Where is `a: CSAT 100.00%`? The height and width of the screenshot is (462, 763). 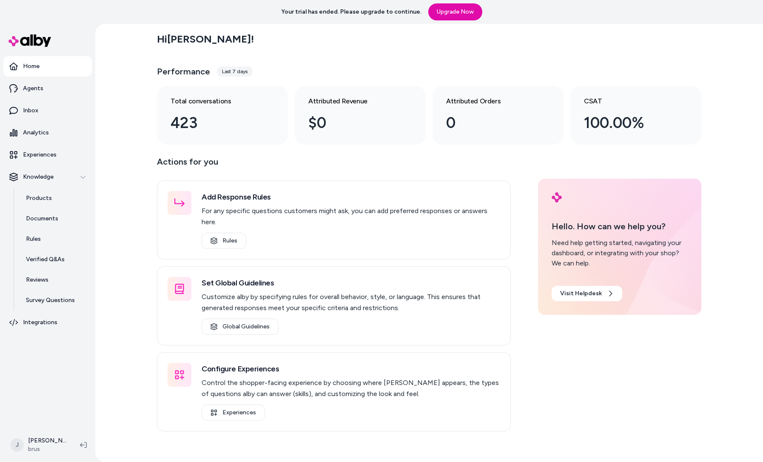
a: CSAT 100.00% is located at coordinates (635, 115).